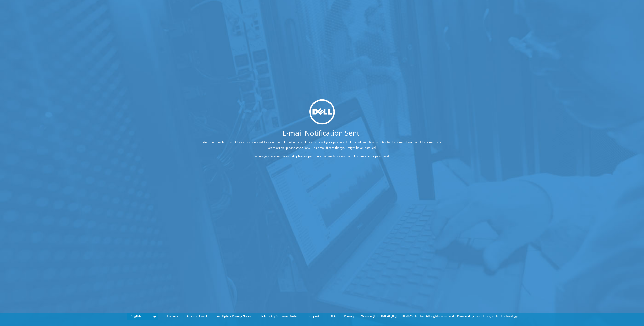  I want to click on a: EULA, so click(332, 316).